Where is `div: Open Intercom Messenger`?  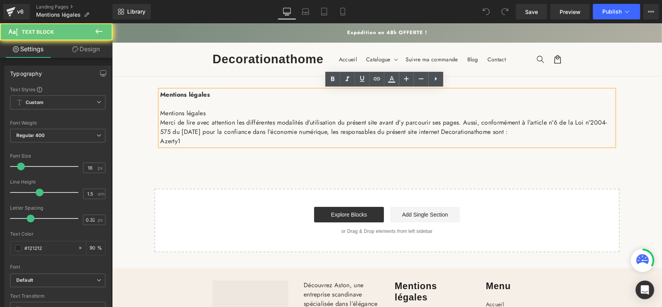
div: Open Intercom Messenger is located at coordinates (645, 290).